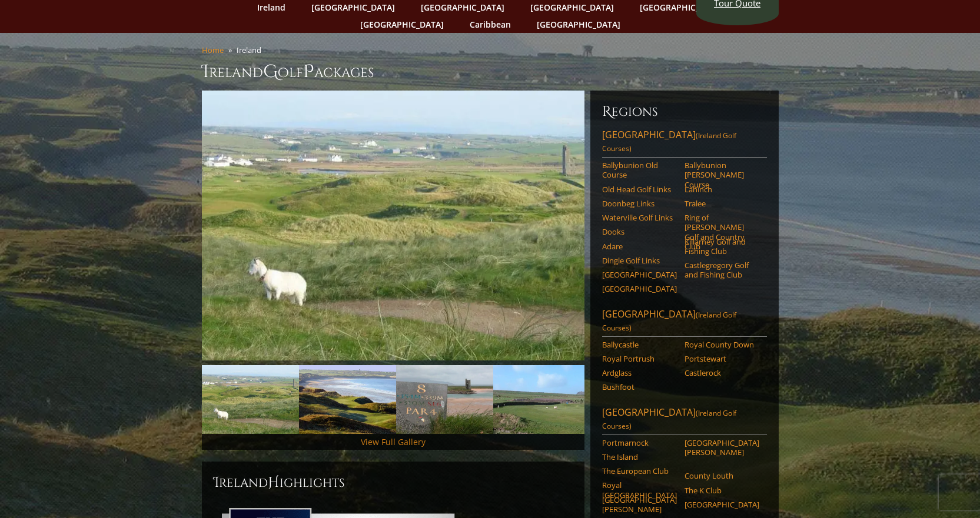 Image resolution: width=980 pixels, height=518 pixels. What do you see at coordinates (490, 25) in the screenshot?
I see `a: Caribbean` at bounding box center [490, 25].